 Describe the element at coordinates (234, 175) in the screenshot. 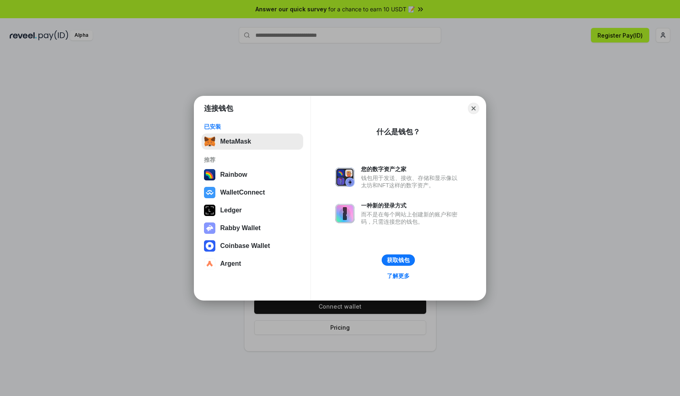

I see `div: Rainbow` at that location.